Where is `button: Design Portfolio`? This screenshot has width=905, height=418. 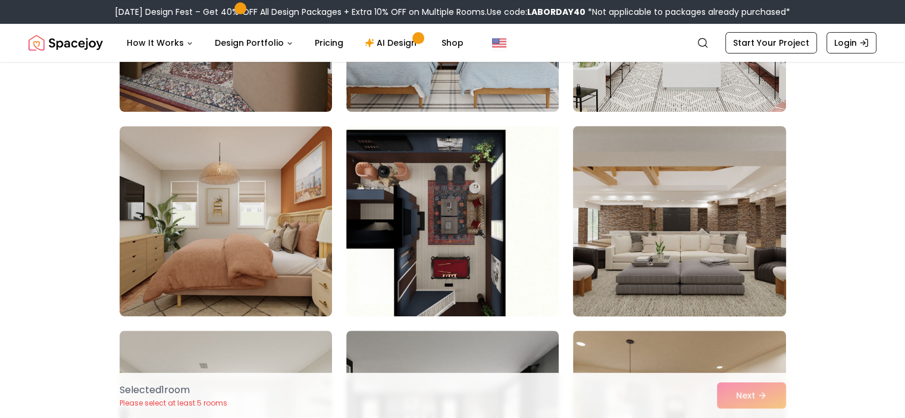
button: Design Portfolio is located at coordinates (254, 43).